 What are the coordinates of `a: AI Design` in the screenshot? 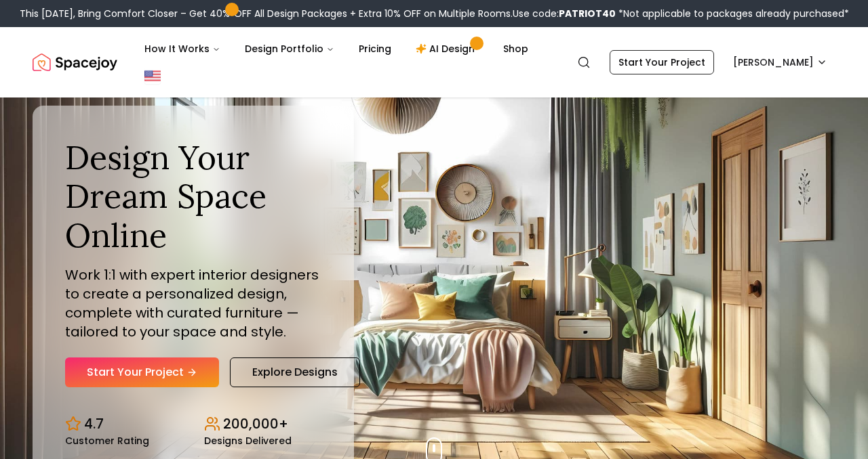 It's located at (446, 49).